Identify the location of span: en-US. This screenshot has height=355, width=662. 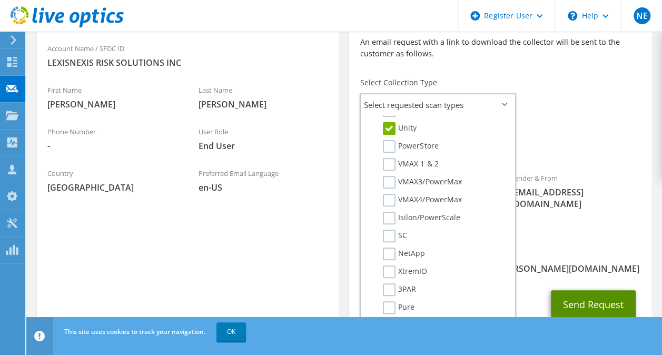
(264, 188).